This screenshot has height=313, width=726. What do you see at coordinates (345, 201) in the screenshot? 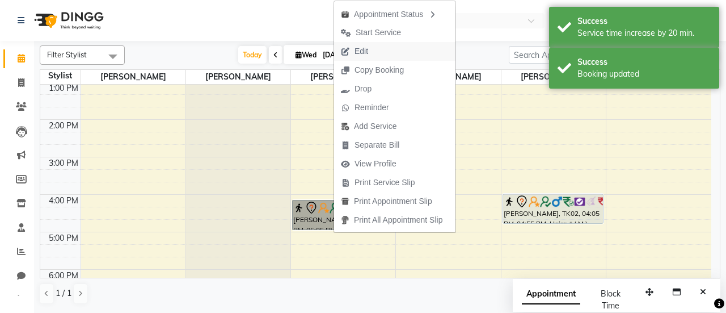
I see `img: printapt.png` at bounding box center [345, 201].